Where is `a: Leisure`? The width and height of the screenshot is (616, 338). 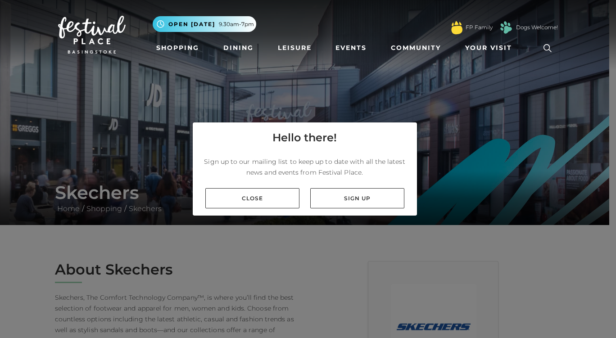
a: Leisure is located at coordinates (295, 48).